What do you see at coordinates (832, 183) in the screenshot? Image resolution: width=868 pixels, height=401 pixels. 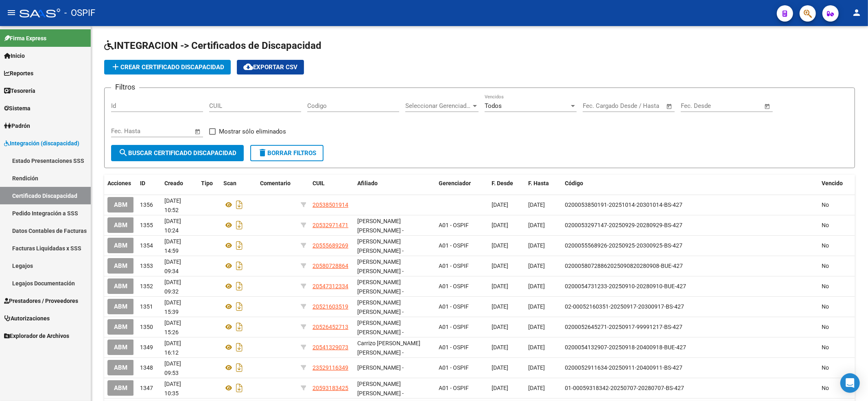 I see `span: Vencido` at bounding box center [832, 183].